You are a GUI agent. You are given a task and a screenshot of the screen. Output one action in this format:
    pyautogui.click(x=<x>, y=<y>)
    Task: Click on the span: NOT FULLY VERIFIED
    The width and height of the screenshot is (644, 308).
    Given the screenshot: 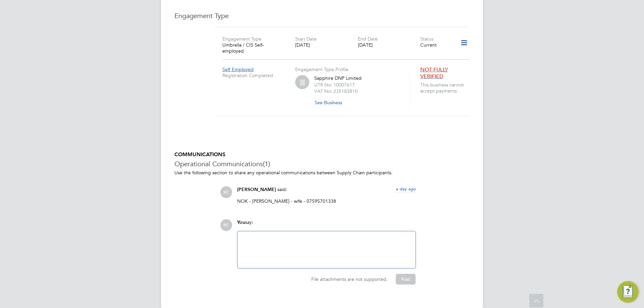 What is the action you would take?
    pyautogui.click(x=434, y=73)
    